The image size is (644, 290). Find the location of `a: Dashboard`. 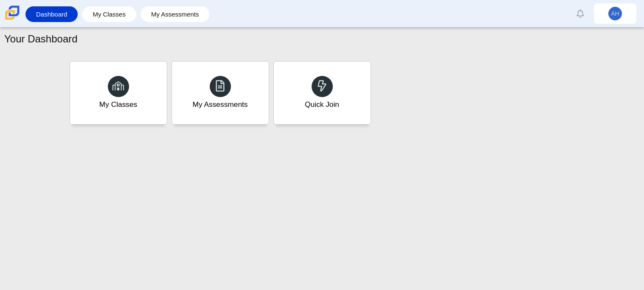

a: Dashboard is located at coordinates (52, 14).